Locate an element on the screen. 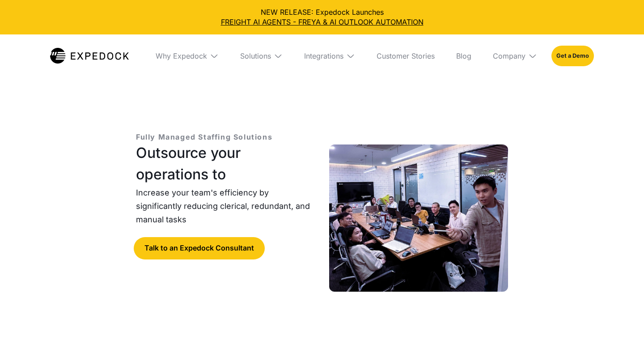 The image size is (644, 340). a: Talk to an Expedock Consultant is located at coordinates (199, 248).